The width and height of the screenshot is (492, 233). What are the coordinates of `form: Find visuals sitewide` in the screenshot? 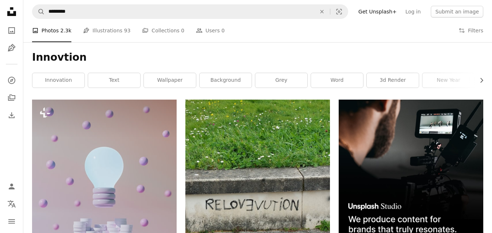 It's located at (190, 12).